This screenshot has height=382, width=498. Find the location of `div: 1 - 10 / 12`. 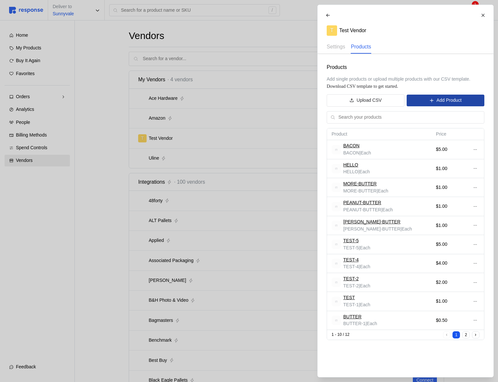

div: 1 - 10 / 12 is located at coordinates (387, 335).